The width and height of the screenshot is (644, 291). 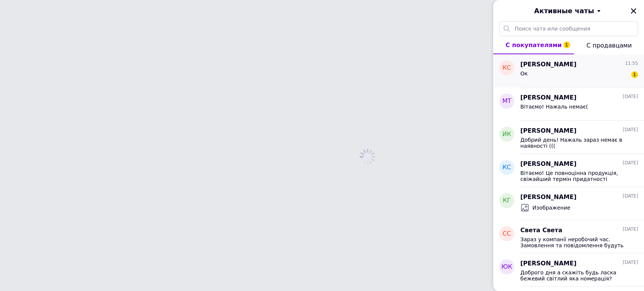 I want to click on span: 11:55, so click(x=631, y=63).